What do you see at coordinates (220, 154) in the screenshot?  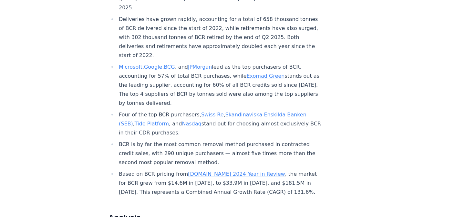 I see `li: BCR is by far the most common removal method purchased in contracted credit sales, with 290 uniqu...` at bounding box center [220, 154].